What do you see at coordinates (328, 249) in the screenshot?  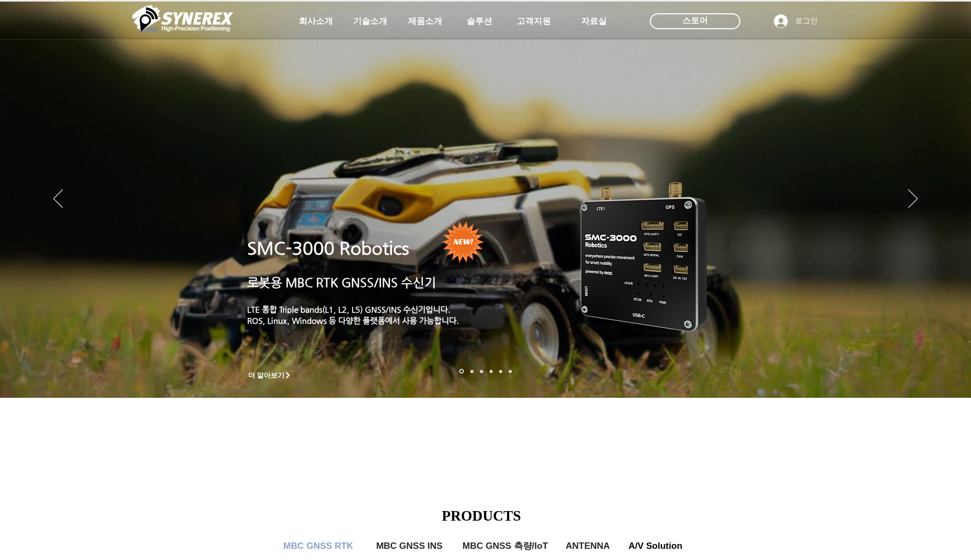 I see `a: SMC-3000 Robotics` at bounding box center [328, 249].